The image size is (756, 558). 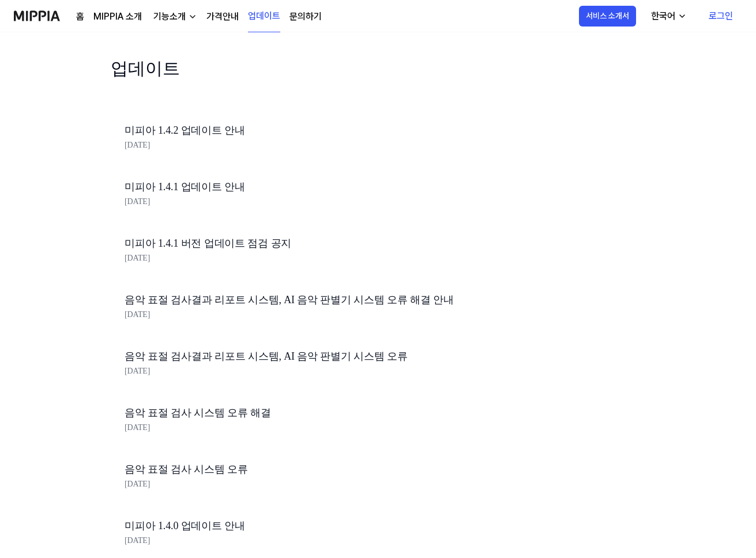 What do you see at coordinates (321, 243) in the screenshot?
I see `a: 미피아 1.4.1 버전 업데이트 점검 공지` at bounding box center [321, 243].